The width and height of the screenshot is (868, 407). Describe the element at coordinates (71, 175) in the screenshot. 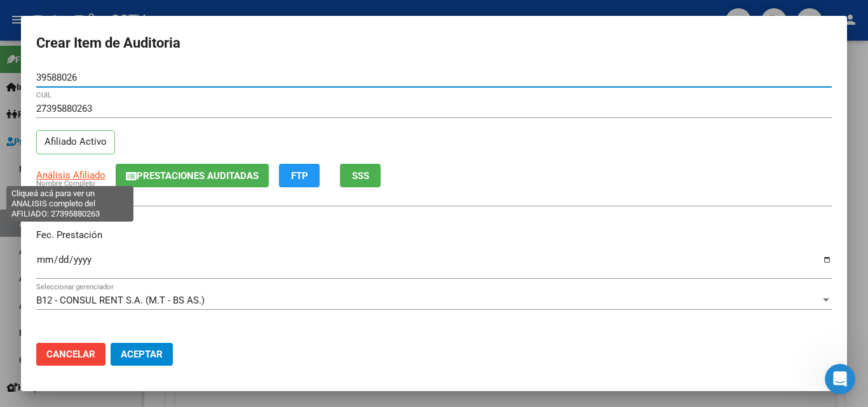

I see `span: Análisis Afiliado` at that location.